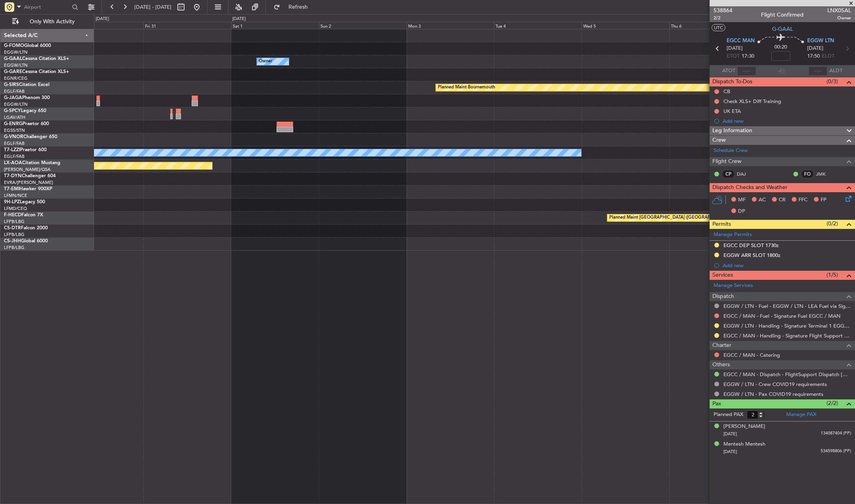  I want to click on div: Tue 4, so click(538, 25).